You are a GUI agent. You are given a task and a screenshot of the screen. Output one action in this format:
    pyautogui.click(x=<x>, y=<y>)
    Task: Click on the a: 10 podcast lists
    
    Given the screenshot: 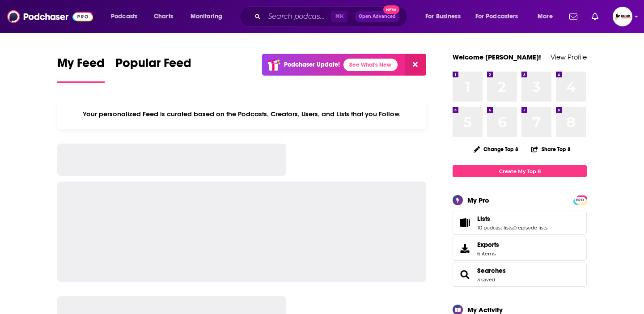 What is the action you would take?
    pyautogui.click(x=494, y=228)
    